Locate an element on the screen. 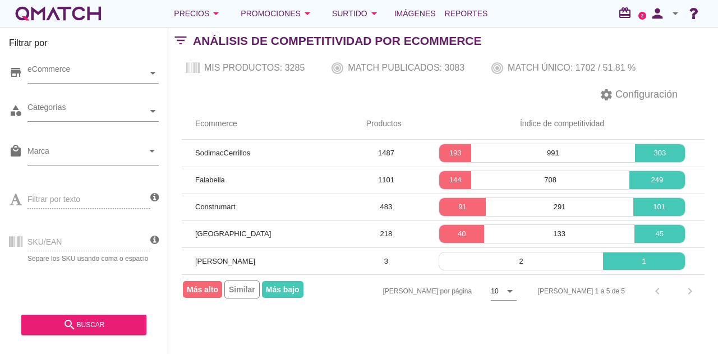  span: SodimacCerrillos is located at coordinates (223, 153).